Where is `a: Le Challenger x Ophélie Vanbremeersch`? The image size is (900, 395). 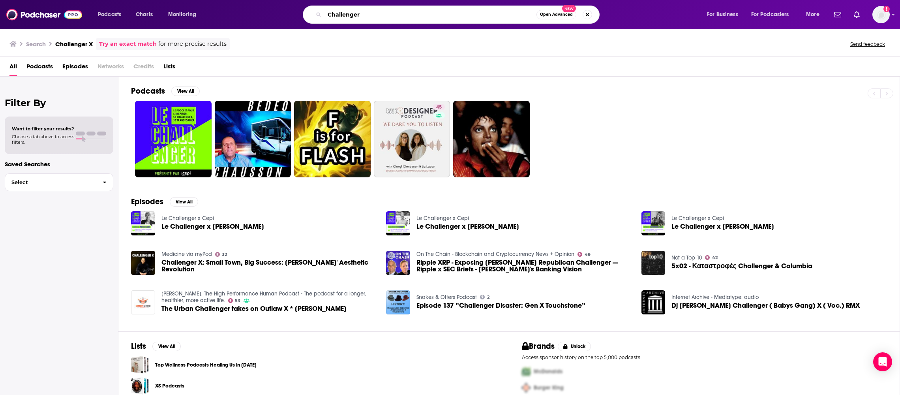
a: Le Challenger x Ophélie Vanbremeersch is located at coordinates (723, 226).